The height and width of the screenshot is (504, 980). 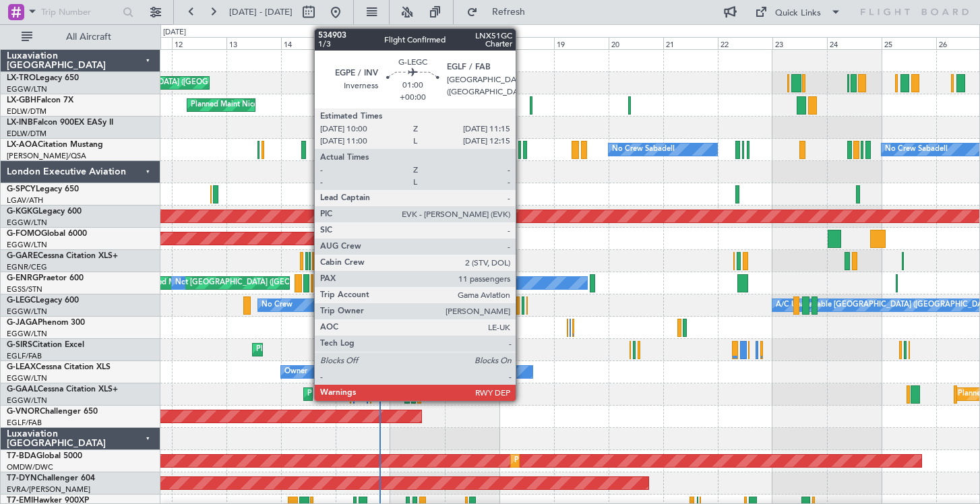 I want to click on div: Planned Maint Dubai (Al Maktoum Intl), so click(x=581, y=461).